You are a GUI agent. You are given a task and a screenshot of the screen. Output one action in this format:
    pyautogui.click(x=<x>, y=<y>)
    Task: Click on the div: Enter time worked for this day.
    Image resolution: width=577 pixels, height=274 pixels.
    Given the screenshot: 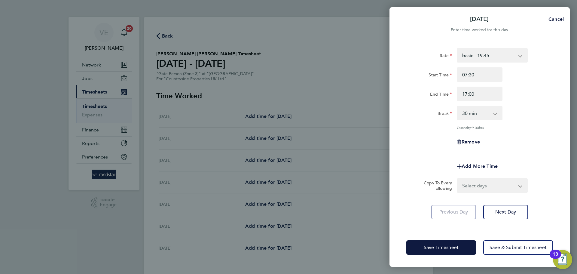 What is the action you would take?
    pyautogui.click(x=479, y=30)
    